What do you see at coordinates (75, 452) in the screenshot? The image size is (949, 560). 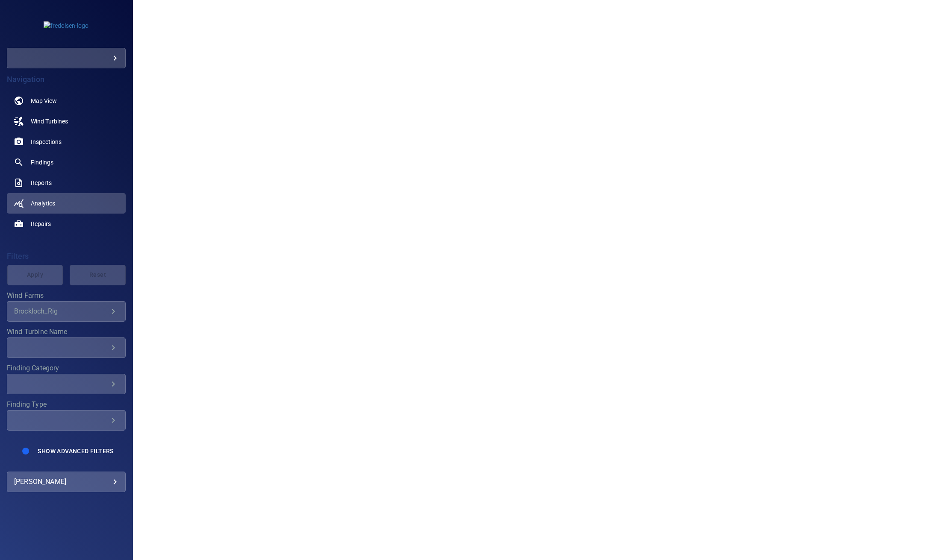 I see `button: Show Advanced Filters` at bounding box center [75, 452].